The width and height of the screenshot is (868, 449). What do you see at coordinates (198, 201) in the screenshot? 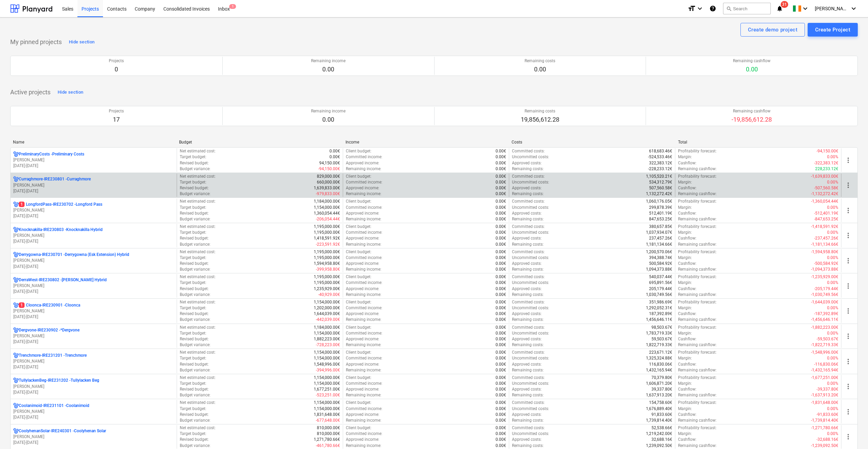
I see `p: Net estimated cost :` at bounding box center [198, 201].